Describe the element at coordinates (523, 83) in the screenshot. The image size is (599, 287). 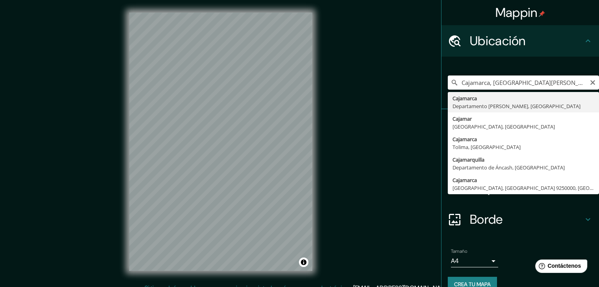
I see `input: Elige tu ciudad o zona` at that location.